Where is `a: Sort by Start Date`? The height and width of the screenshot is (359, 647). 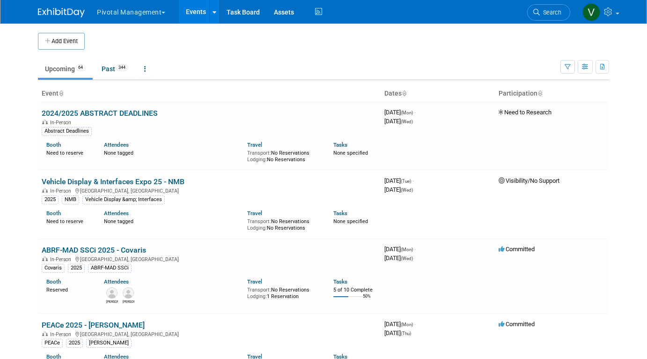
a: Sort by Start Date is located at coordinates (404, 93).